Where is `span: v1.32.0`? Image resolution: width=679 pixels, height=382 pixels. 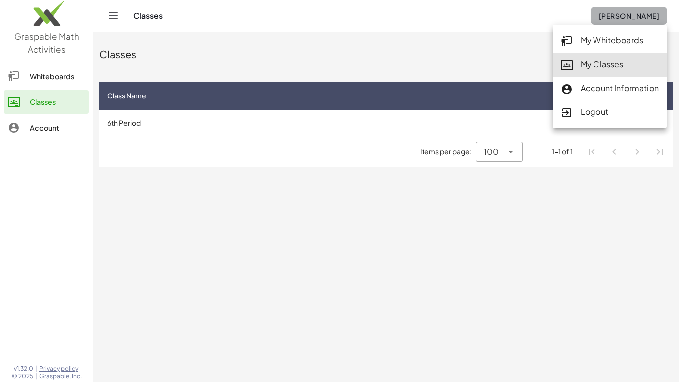
span: v1.32.0 is located at coordinates (23, 368).